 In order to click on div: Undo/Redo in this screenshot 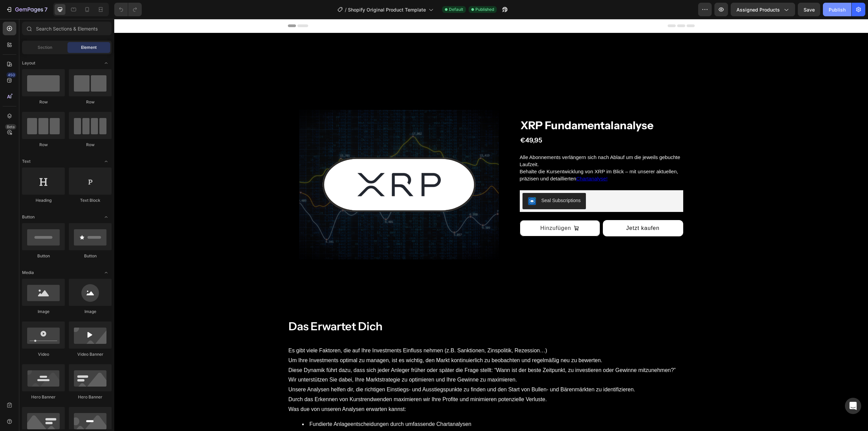, I will do `click(128, 10)`.